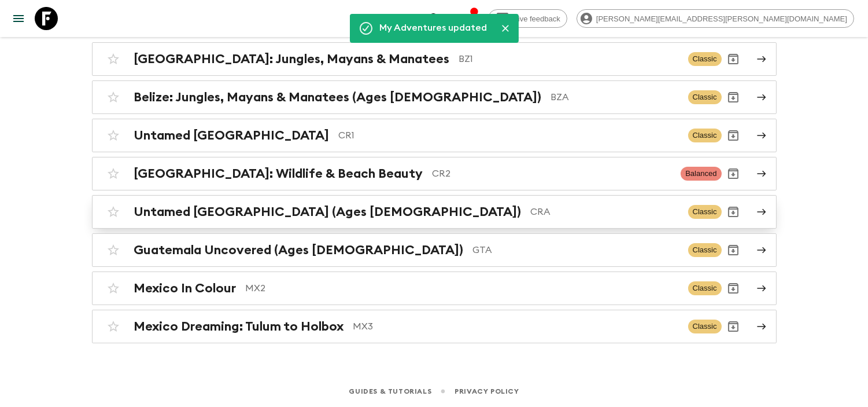 This screenshot has width=868, height=407. I want to click on button: search adventures, so click(435, 18).